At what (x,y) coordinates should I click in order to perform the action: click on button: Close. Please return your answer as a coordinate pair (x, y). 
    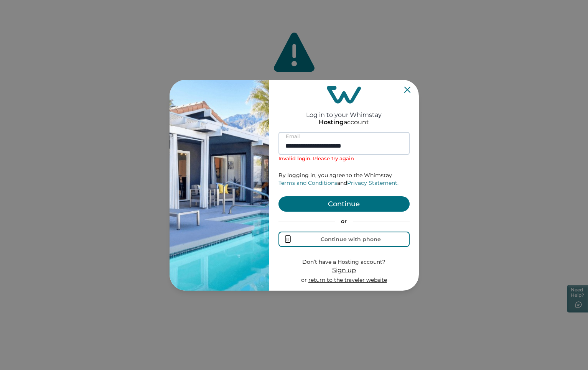
    Looking at the image, I should click on (407, 90).